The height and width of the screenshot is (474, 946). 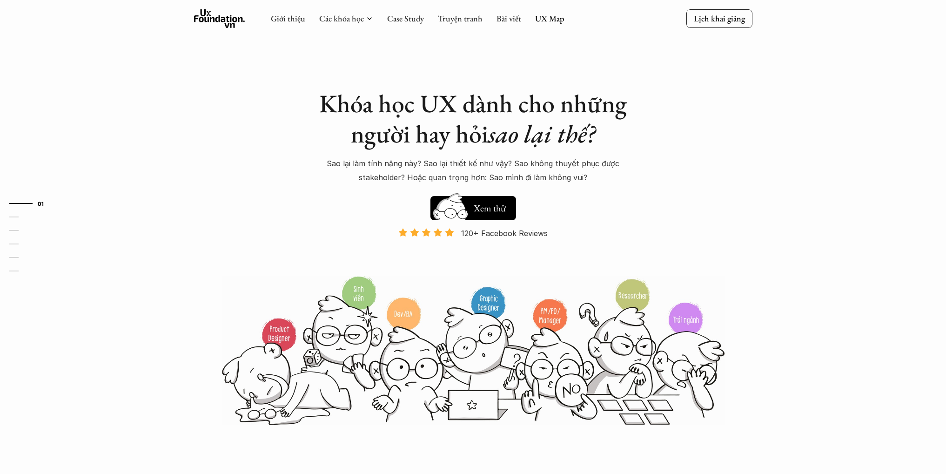 What do you see at coordinates (473, 119) in the screenshot?
I see `h1: Khóa học UX dành cho những người hay hỏi` at bounding box center [473, 119].